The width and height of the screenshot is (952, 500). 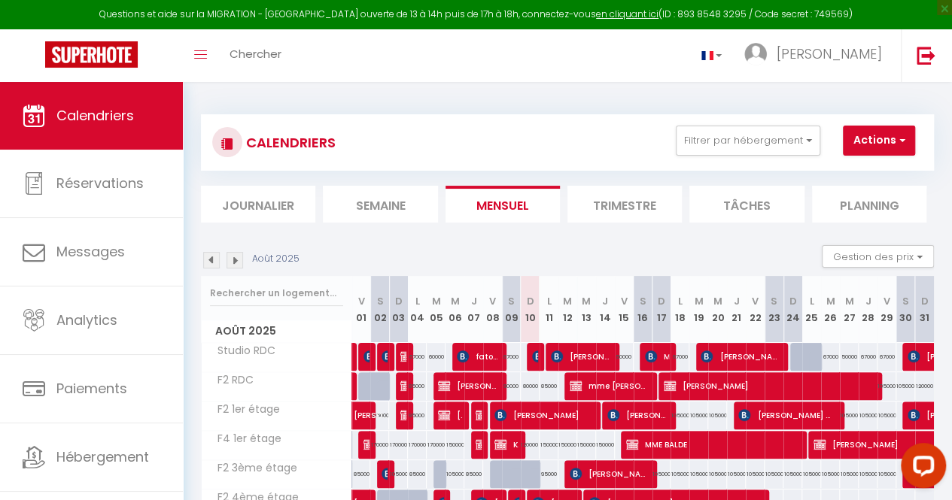 What do you see at coordinates (245, 440) in the screenshot?
I see `span: F4 1er étage` at bounding box center [245, 440].